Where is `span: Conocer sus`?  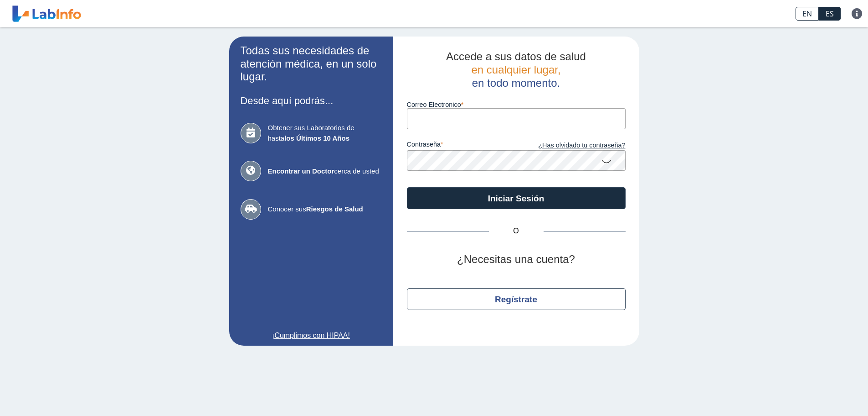 span: Conocer sus is located at coordinates (325, 209).